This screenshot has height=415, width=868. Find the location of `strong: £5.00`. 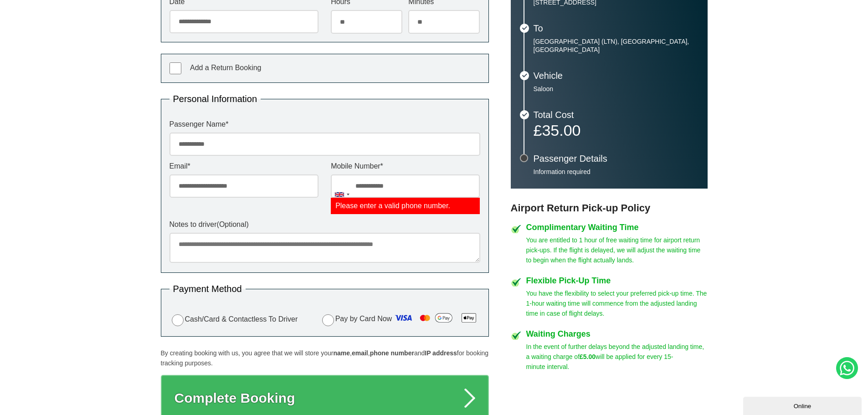

strong: £5.00 is located at coordinates (587, 357).